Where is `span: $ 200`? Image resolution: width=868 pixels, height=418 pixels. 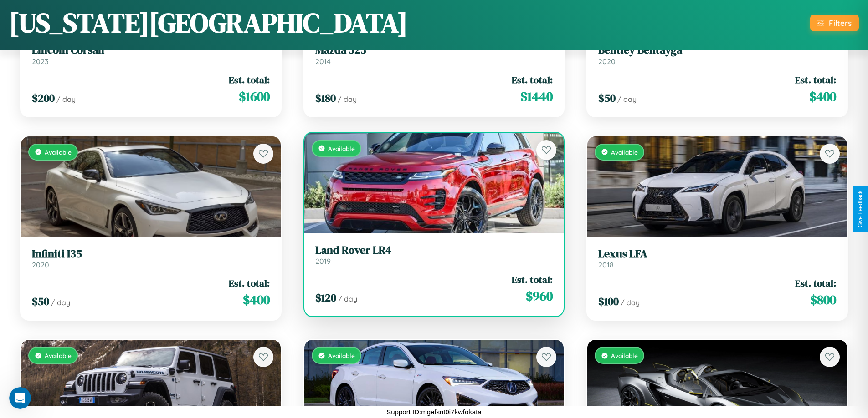
span: $ 200 is located at coordinates (43, 98).